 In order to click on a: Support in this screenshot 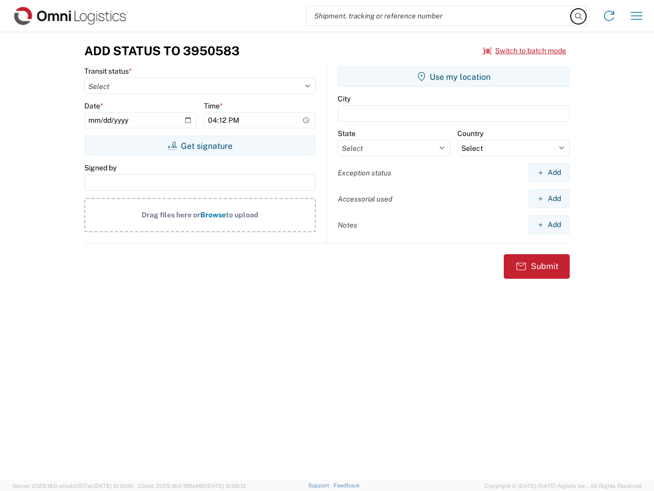, I will do `click(321, 485)`.